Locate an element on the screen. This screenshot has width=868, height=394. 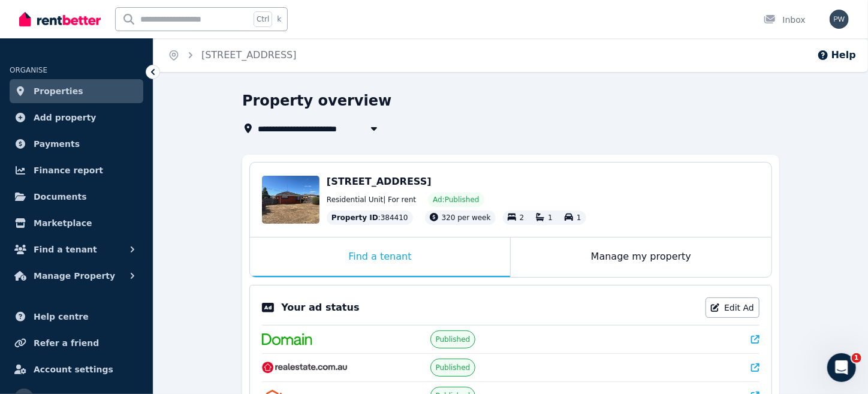
span: Find a tenant is located at coordinates (66, 249).